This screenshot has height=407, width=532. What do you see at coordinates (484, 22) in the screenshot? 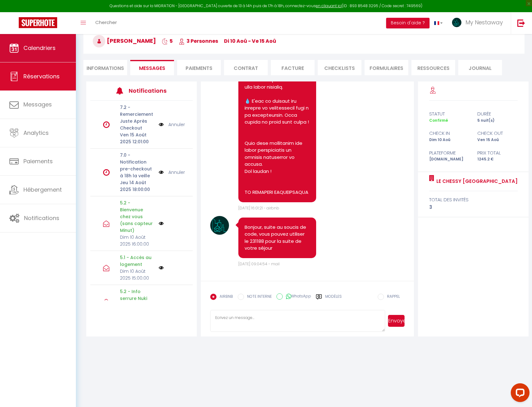
I see `span: My Nestaway` at bounding box center [484, 22].